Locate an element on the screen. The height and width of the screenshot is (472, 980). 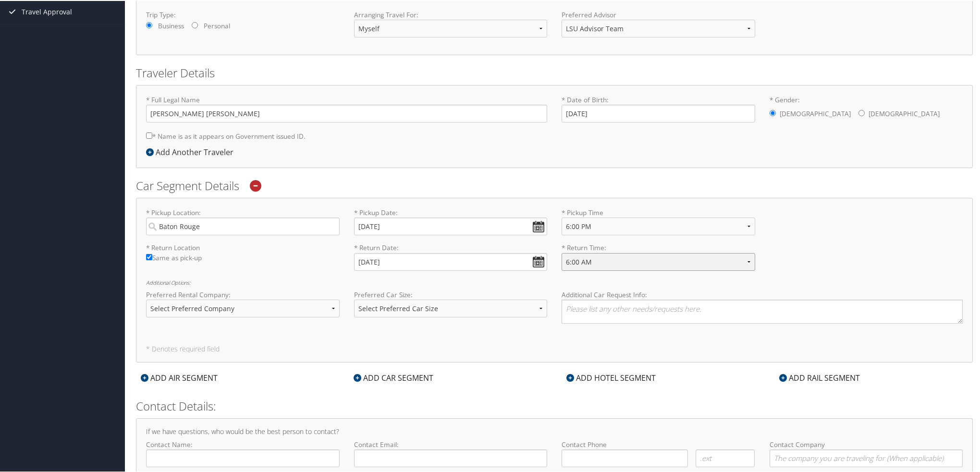
label: * Pickup Location: is located at coordinates (243, 220).